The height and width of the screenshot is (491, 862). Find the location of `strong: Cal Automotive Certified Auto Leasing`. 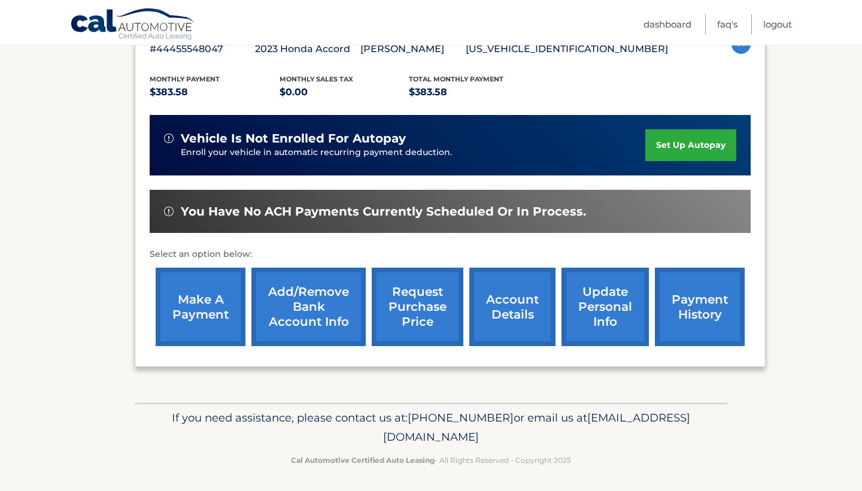

strong: Cal Automotive Certified Auto Leasing is located at coordinates (363, 460).